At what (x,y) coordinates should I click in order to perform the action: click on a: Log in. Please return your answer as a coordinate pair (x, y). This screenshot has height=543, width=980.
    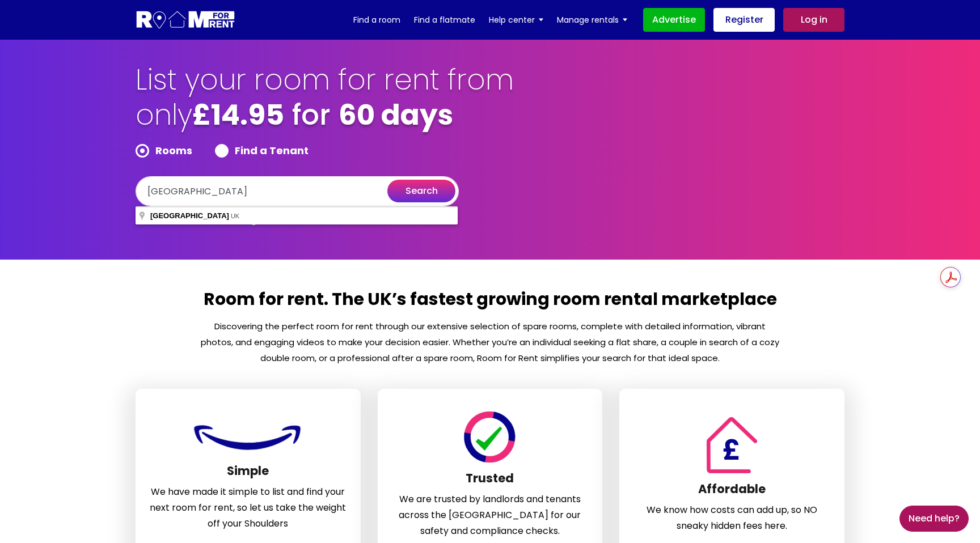
    Looking at the image, I should click on (814, 20).